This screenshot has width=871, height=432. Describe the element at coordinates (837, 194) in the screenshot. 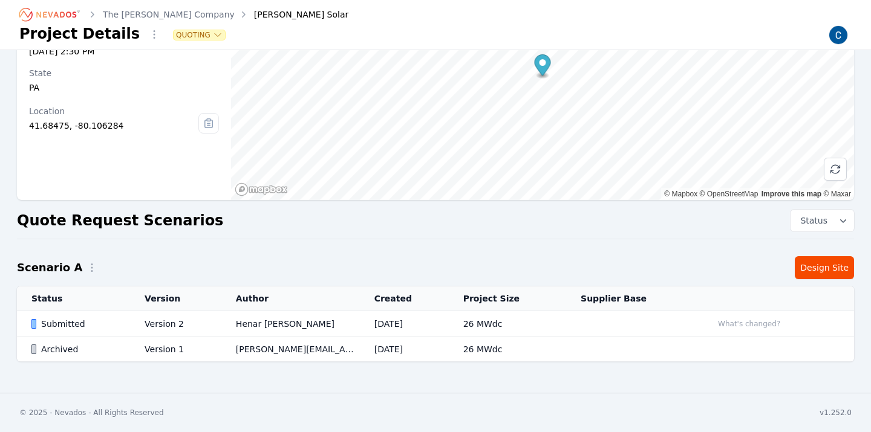

I see `a: Maxar` at that location.